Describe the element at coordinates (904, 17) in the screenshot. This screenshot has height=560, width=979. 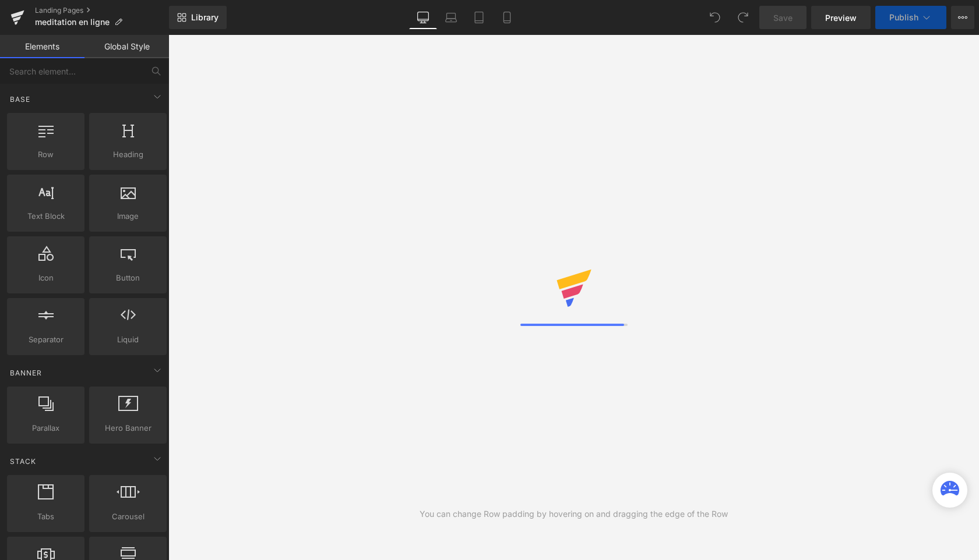
I see `span: Publish` at that location.